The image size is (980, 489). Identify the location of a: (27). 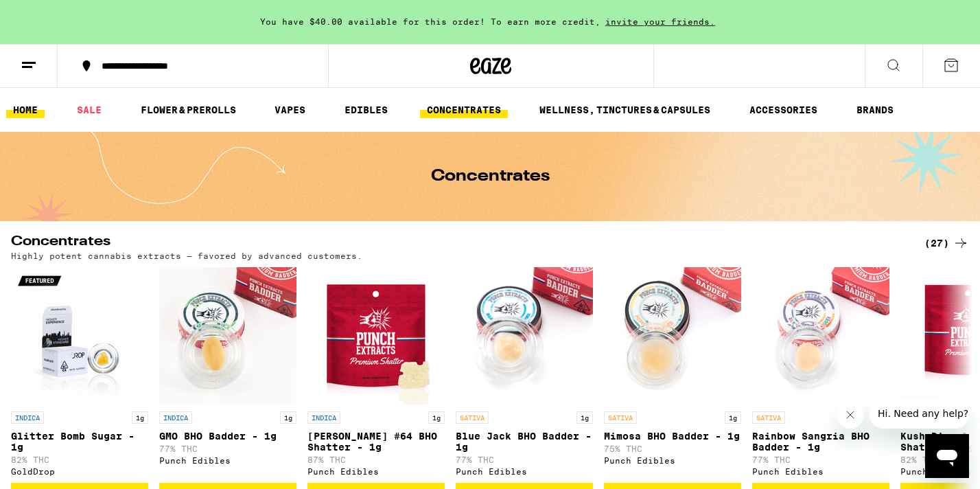
(946, 243).